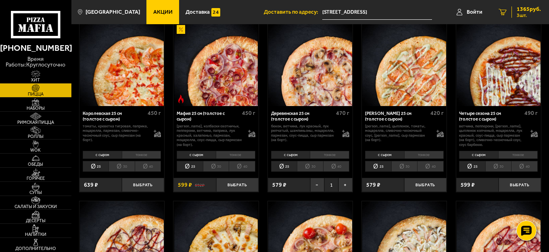 The image size is (549, 252). I want to click on div: Мафия 25 см (толстое с сыром), so click(208, 116).